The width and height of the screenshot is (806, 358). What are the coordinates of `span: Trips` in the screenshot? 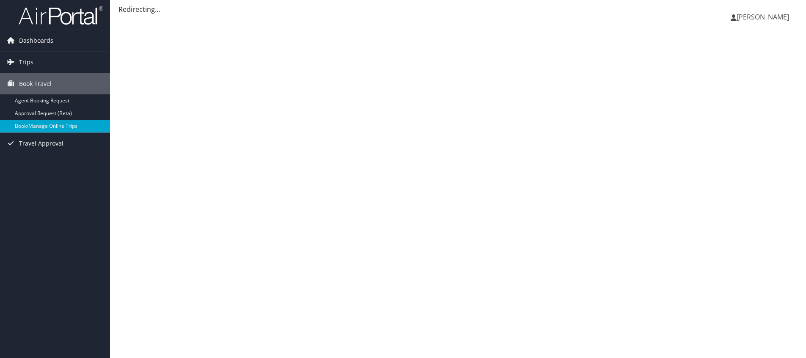 It's located at (26, 62).